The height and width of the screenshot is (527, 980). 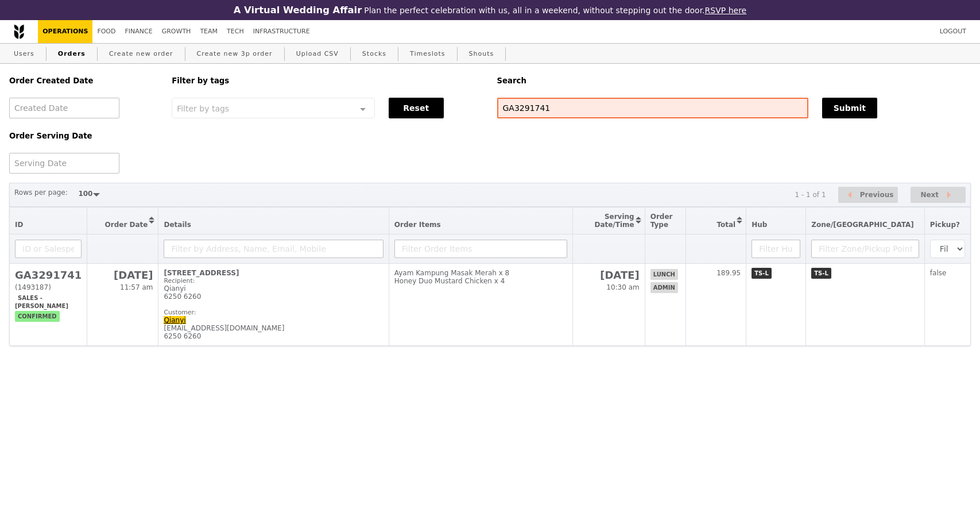 I want to click on h2: GA3291741, so click(x=48, y=275).